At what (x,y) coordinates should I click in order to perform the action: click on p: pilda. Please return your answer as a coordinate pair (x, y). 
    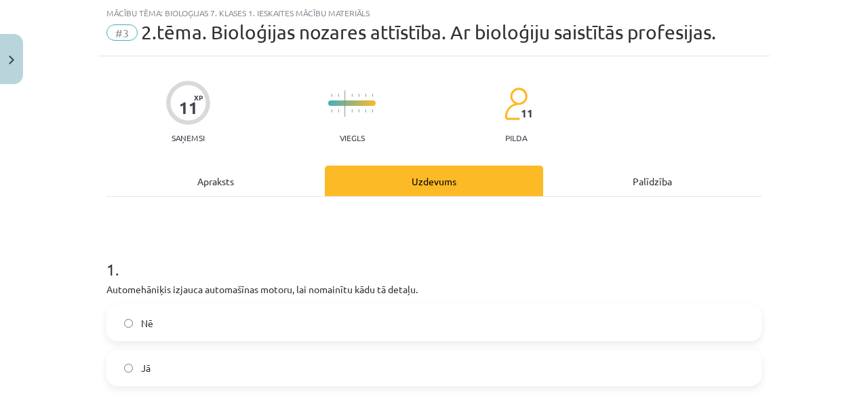
    Looking at the image, I should click on (516, 137).